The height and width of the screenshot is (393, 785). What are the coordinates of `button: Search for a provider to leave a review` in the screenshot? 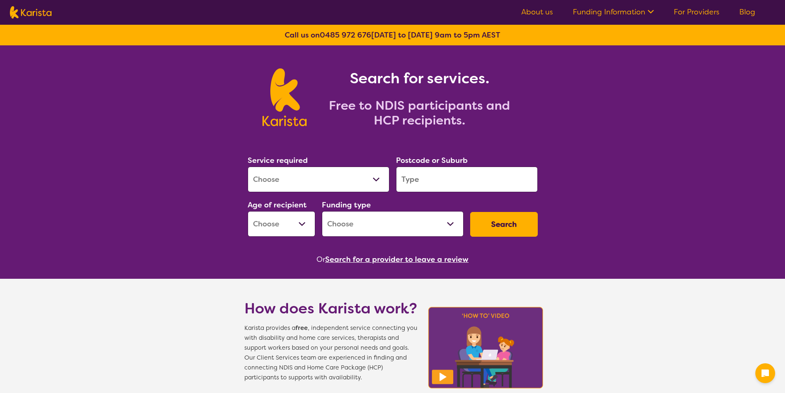 It's located at (397, 259).